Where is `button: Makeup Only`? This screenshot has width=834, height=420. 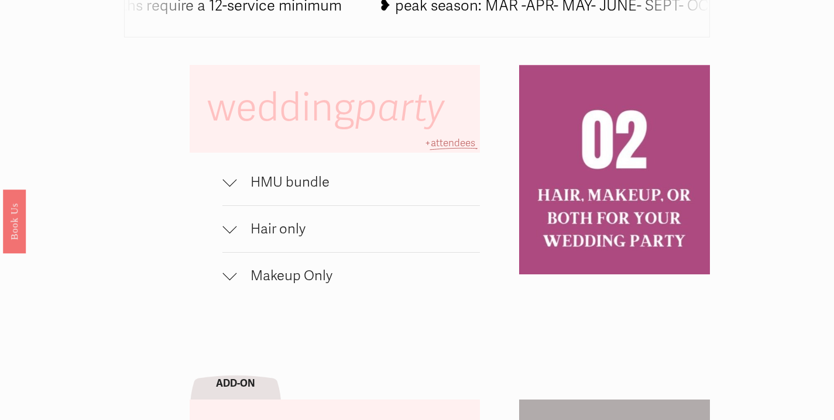
button: Makeup Only is located at coordinates (351, 276).